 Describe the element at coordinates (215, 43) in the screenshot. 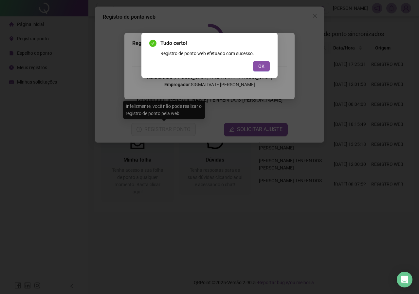

I see `span: Tudo certo!` at that location.